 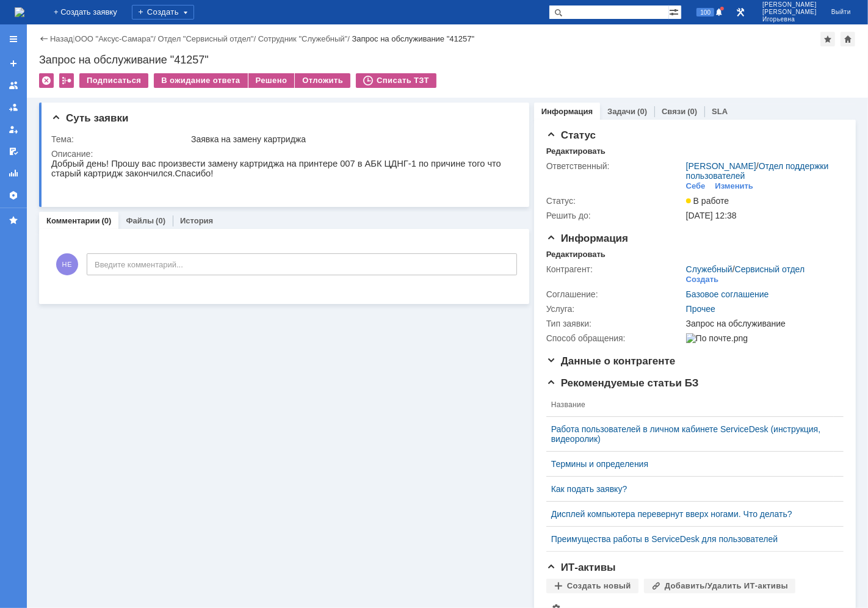 What do you see at coordinates (46, 80) in the screenshot?
I see `div: Удалить` at bounding box center [46, 80].